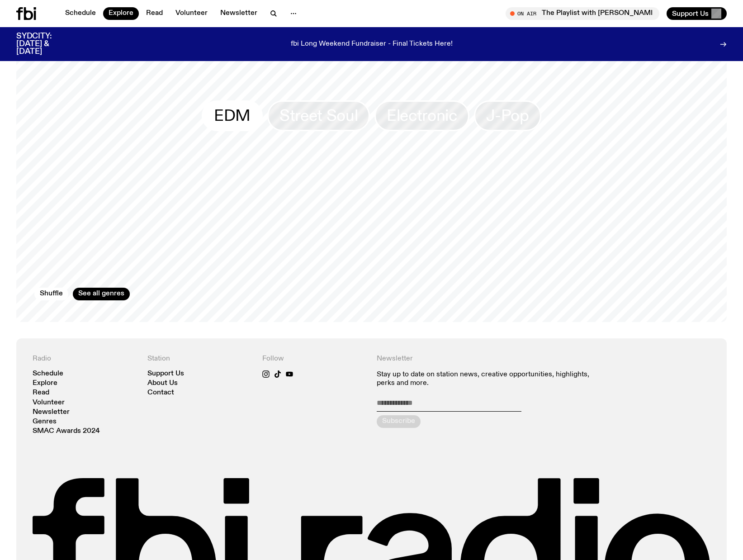 The height and width of the screenshot is (560, 743). I want to click on h4: Follow, so click(314, 359).